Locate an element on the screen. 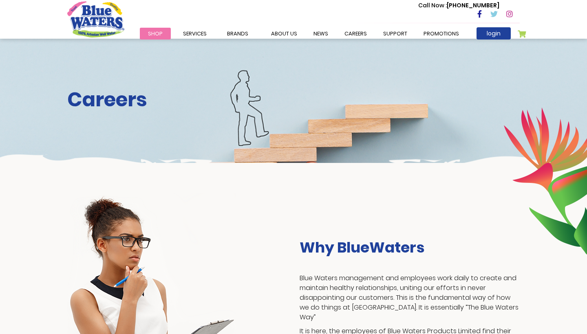 Image resolution: width=587 pixels, height=334 pixels. p: Blue Waters management and employees work daily to create and maintain healthy relationships, uni... is located at coordinates (409, 298).